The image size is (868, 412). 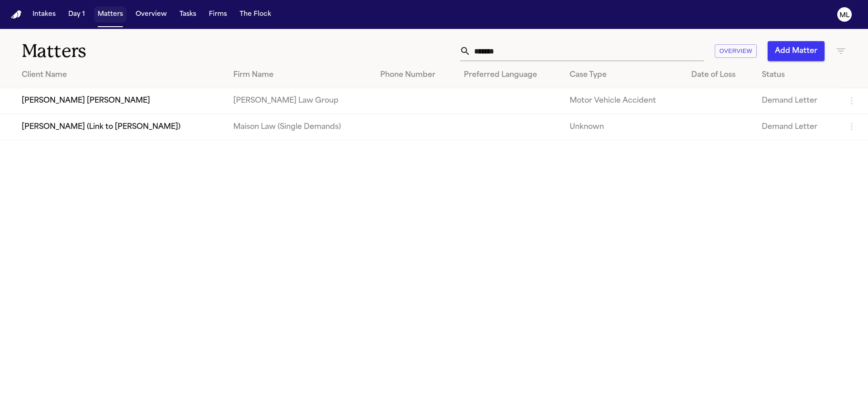 What do you see at coordinates (719, 75) in the screenshot?
I see `div: Date of Loss` at bounding box center [719, 75].